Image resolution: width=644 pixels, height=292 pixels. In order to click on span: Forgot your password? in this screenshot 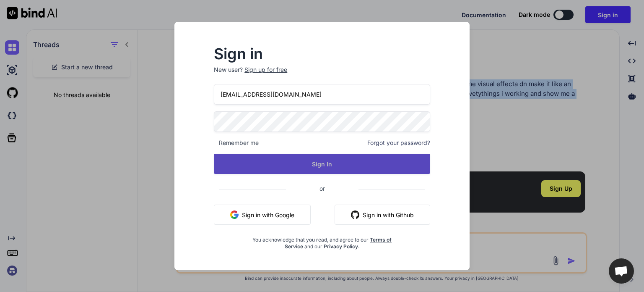, I will do `click(399, 143)`.